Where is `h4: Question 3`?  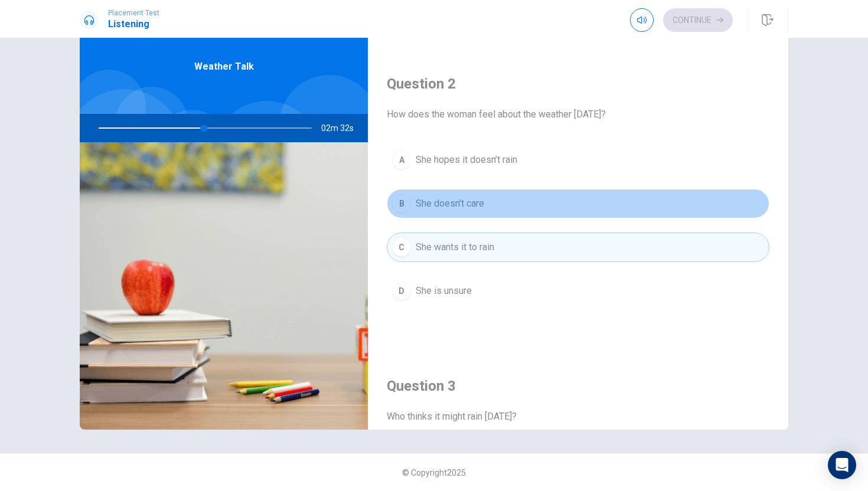 h4: Question 3 is located at coordinates (578, 386).